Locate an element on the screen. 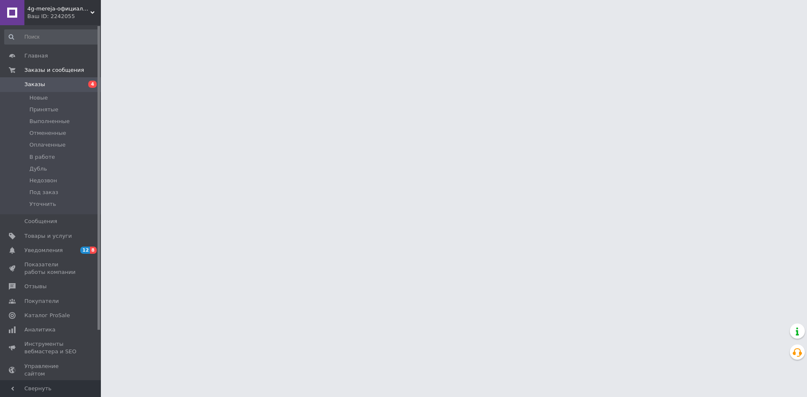  span: Выполненные is located at coordinates (50, 121).